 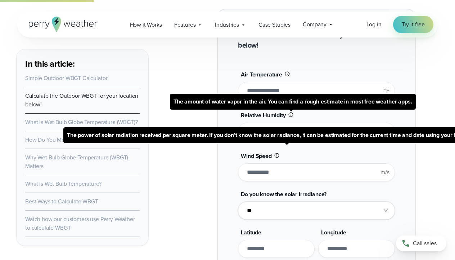 I want to click on span: Relative Humidity, so click(x=263, y=115).